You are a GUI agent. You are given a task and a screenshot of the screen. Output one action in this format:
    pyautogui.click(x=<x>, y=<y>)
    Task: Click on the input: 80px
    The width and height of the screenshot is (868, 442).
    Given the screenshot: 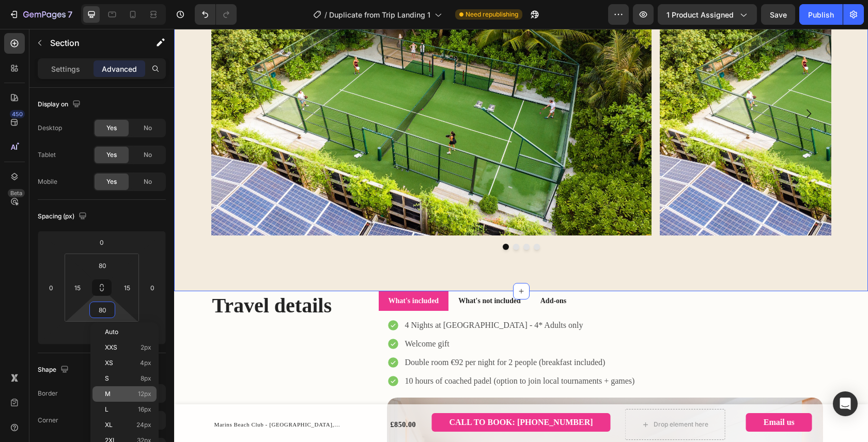 What is the action you would take?
    pyautogui.click(x=102, y=310)
    